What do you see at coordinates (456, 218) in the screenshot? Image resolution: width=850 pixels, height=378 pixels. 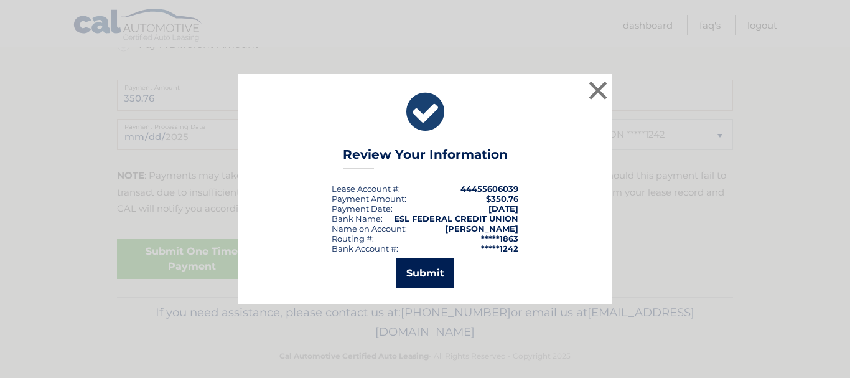 I see `strong: ESL FEDERAL CREDIT UNION` at bounding box center [456, 218].